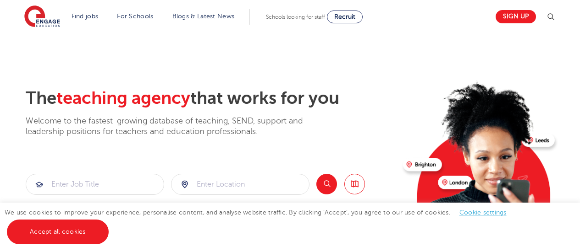  I want to click on img: Engage Education, so click(42, 17).